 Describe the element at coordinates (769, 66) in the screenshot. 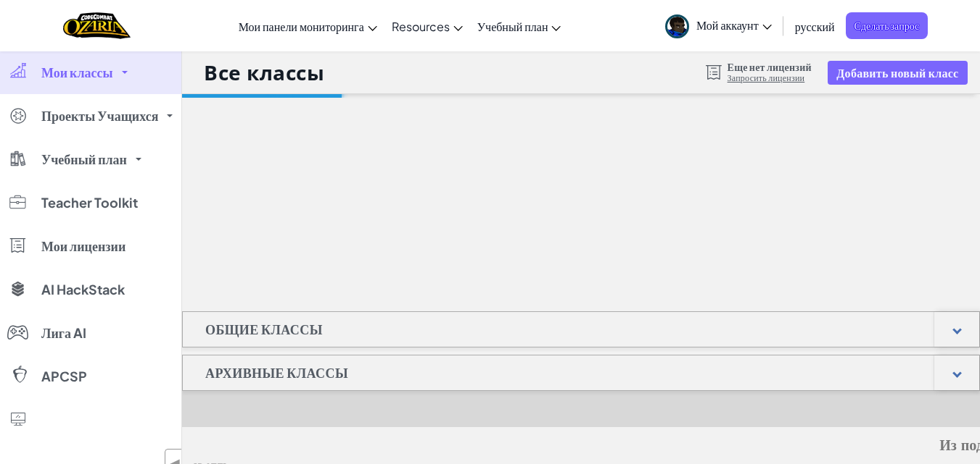

I see `span: Еще нет лицензий` at that location.